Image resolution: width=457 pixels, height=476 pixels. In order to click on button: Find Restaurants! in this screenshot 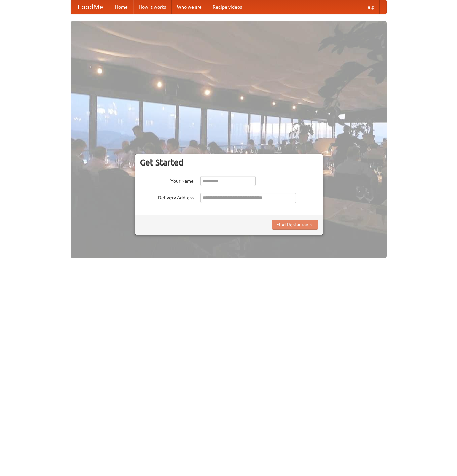, I will do `click(295, 225)`.